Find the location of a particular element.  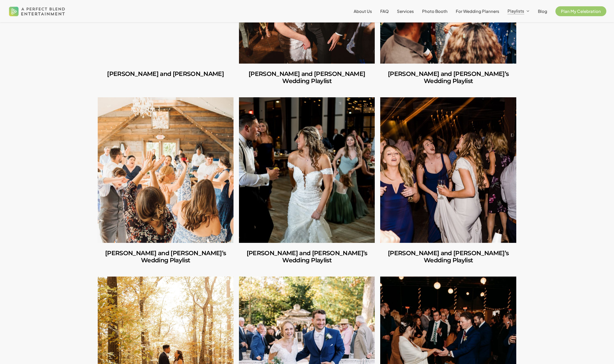

span: Blog is located at coordinates (543, 11).